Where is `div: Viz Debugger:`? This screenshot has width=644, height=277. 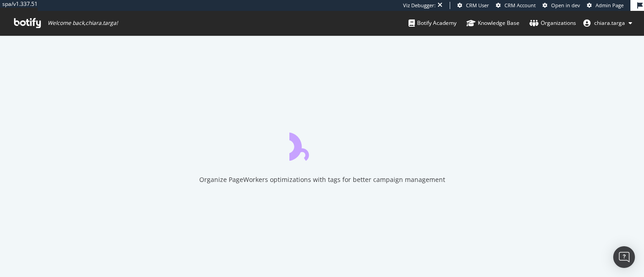 div: Viz Debugger: is located at coordinates (420, 5).